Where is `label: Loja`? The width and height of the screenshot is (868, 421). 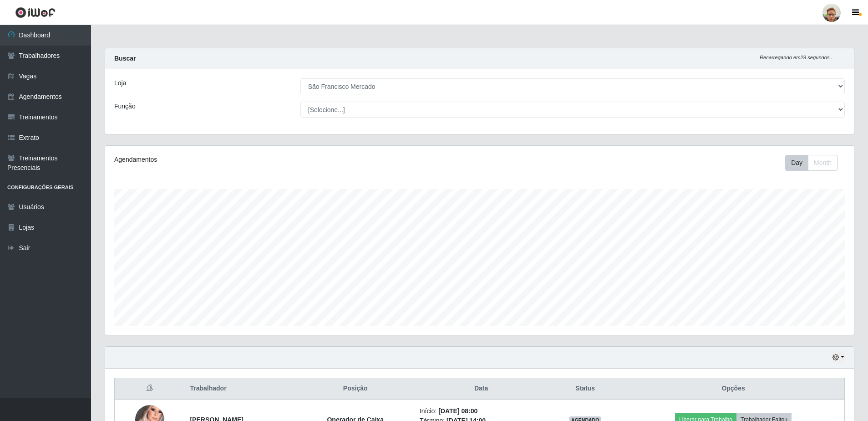 label: Loja is located at coordinates (120, 83).